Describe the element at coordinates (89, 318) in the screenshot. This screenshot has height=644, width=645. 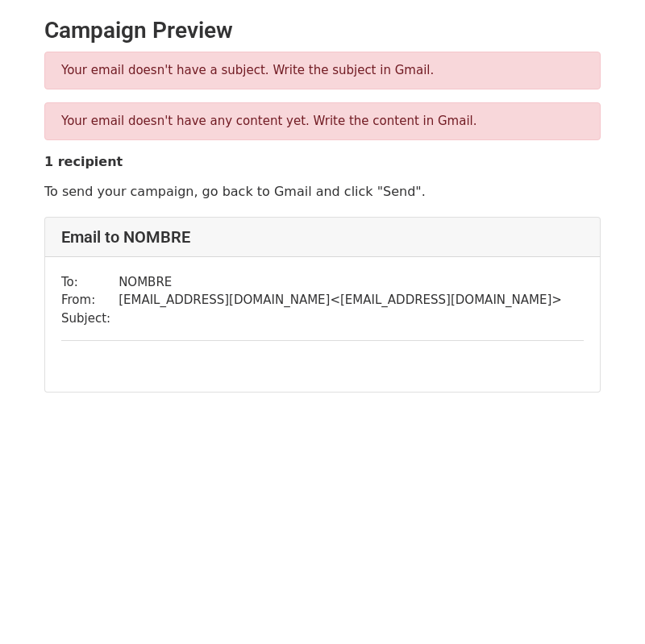
I see `td: Subject:` at that location.